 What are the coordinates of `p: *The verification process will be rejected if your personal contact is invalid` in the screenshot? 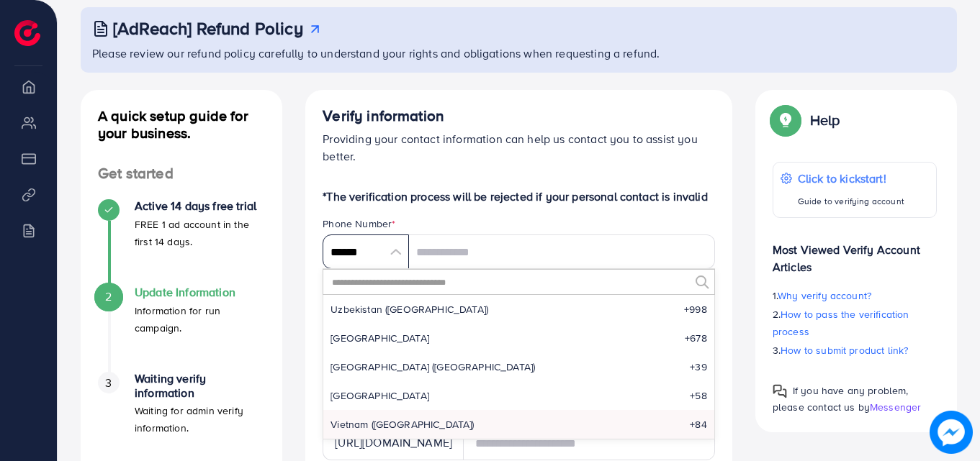 It's located at (519, 196).